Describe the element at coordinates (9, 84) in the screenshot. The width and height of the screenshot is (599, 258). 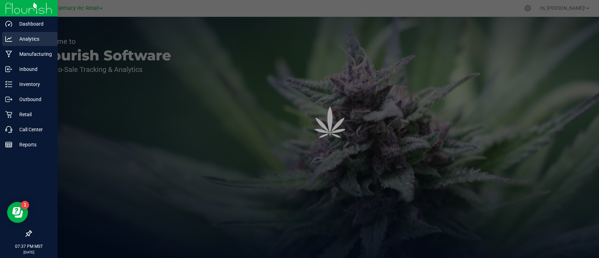
I see `inline-svg: Inventory` at that location.